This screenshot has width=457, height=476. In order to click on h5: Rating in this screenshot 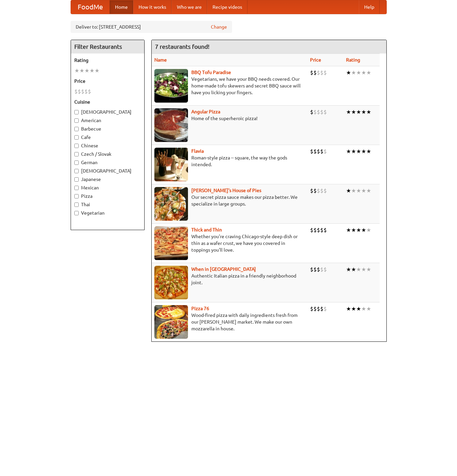, I will do `click(107, 61)`.